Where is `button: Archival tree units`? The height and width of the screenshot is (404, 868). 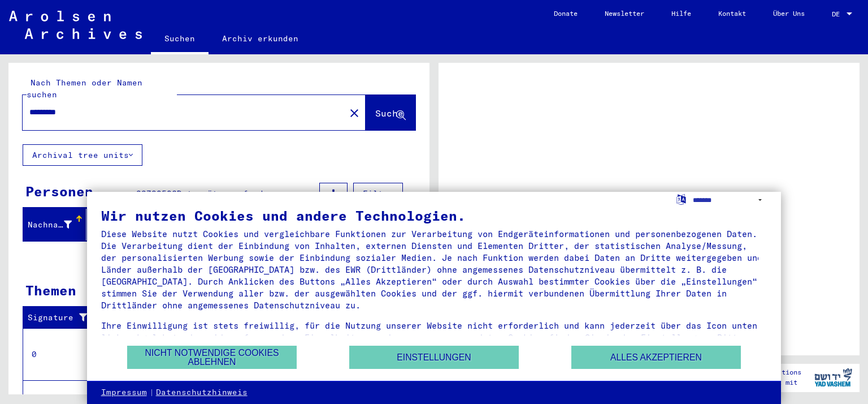
button: Archival tree units is located at coordinates (82, 155).